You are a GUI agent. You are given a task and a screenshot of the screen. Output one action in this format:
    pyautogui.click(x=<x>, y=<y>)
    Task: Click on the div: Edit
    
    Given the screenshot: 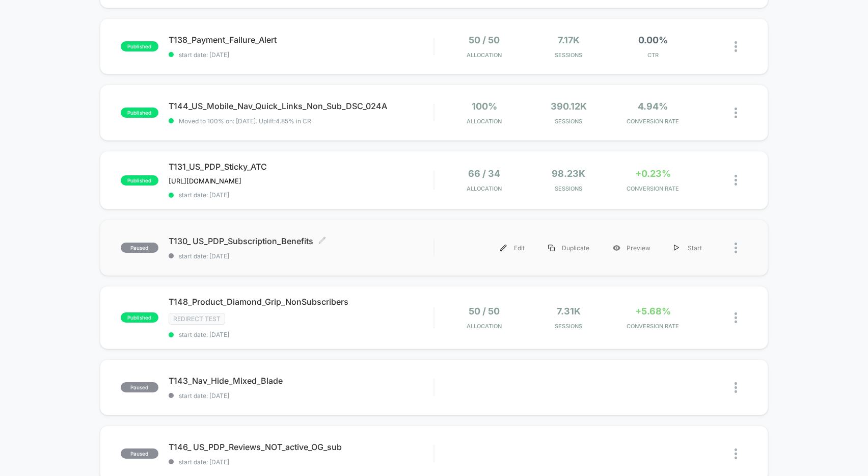 What is the action you would take?
    pyautogui.click(x=512, y=248)
    